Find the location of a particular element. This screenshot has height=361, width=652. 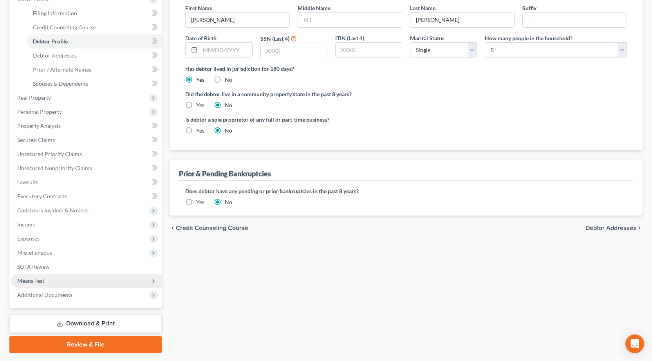

span: Real Property is located at coordinates (34, 97).